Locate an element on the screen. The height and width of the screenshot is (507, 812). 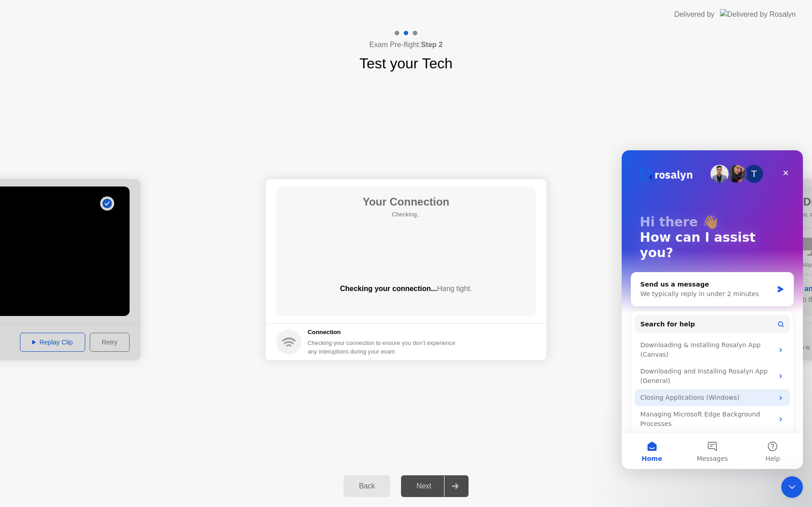
span: Messages is located at coordinates (91, 308).